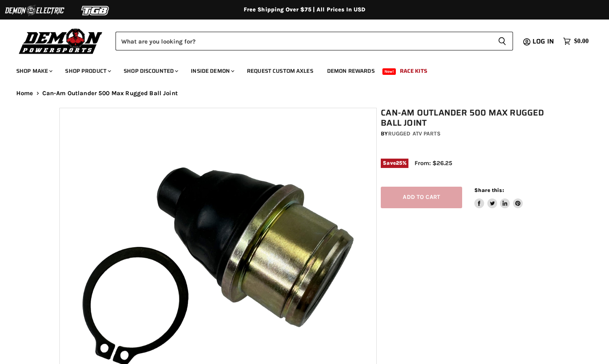 This screenshot has width=609, height=364. I want to click on span: 25, so click(399, 163).